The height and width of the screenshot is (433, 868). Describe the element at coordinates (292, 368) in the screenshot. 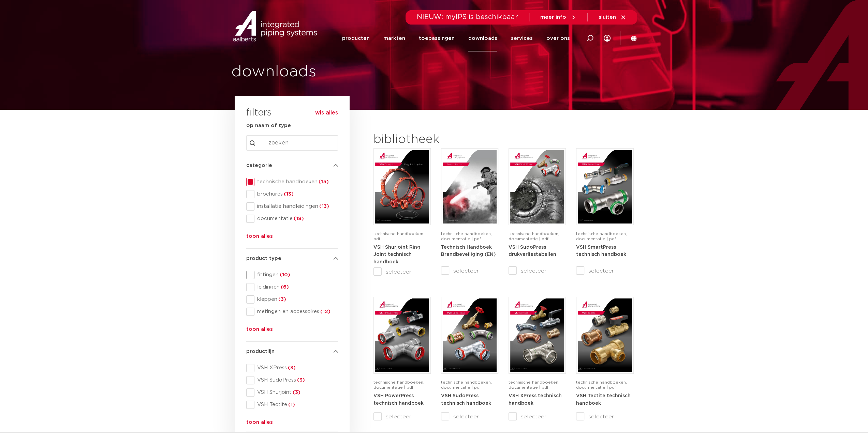

I see `div: VSH XPress(3)` at that location.